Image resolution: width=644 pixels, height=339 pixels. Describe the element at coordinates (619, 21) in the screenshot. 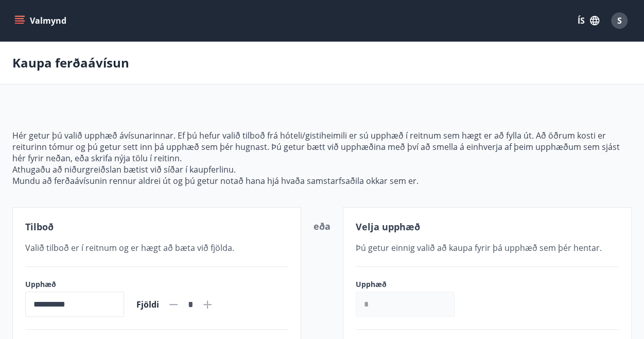

I see `span: S` at that location.